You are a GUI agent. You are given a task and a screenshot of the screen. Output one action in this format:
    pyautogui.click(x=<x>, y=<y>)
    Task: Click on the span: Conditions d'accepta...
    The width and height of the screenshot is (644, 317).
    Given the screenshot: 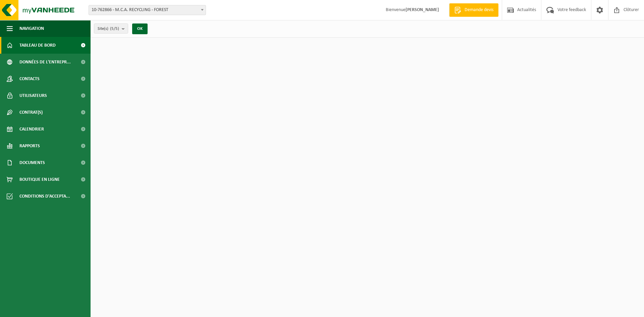 What is the action you would take?
    pyautogui.click(x=45, y=197)
    